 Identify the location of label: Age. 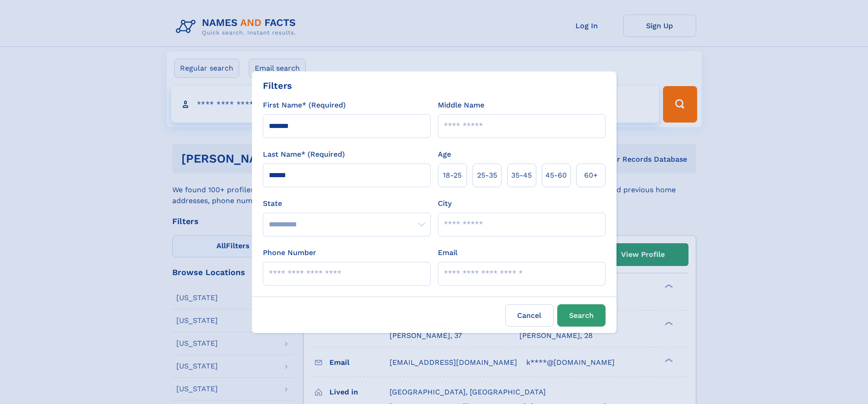
(444, 154).